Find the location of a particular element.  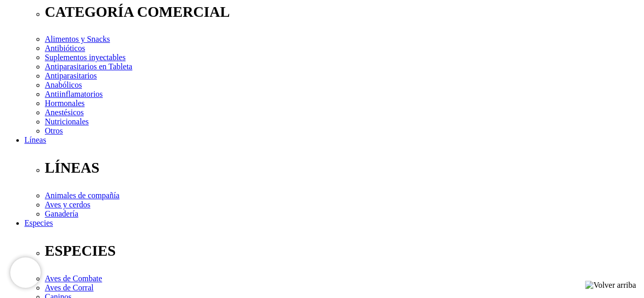

span: Antiinflamatorios is located at coordinates (74, 94).